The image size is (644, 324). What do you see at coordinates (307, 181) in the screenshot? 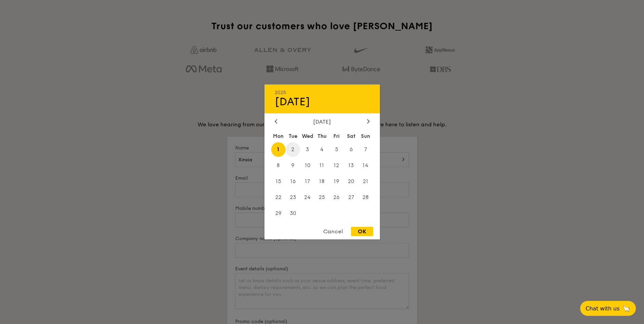
I see `span: 17` at bounding box center [307, 181].